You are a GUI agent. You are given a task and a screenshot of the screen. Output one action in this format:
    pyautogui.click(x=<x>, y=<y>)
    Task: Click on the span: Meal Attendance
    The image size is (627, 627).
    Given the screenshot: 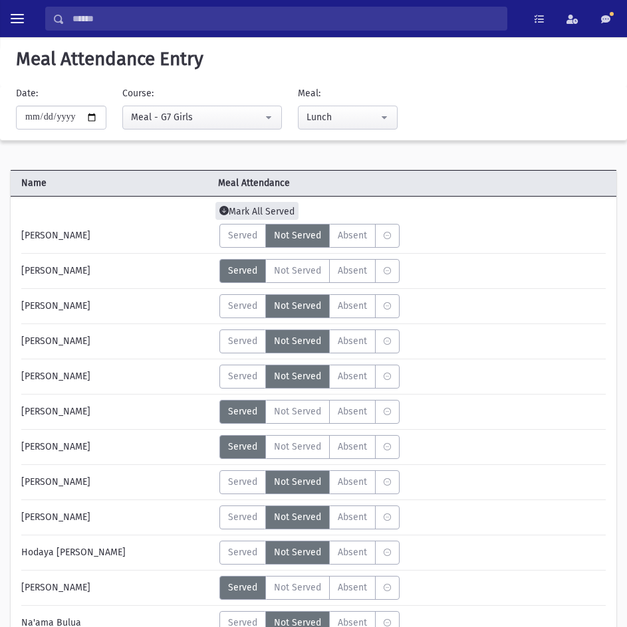 What is the action you would take?
    pyautogui.click(x=389, y=183)
    